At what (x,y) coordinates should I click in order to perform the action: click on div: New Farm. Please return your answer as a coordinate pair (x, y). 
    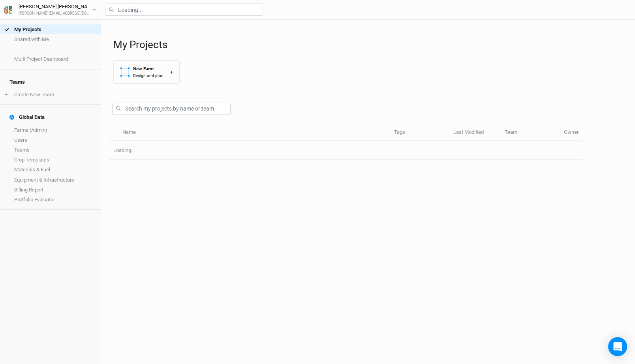
    Looking at the image, I should click on (148, 69).